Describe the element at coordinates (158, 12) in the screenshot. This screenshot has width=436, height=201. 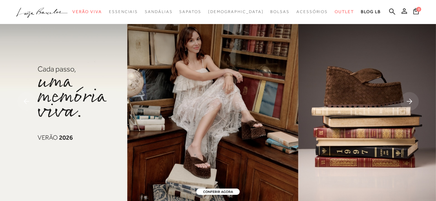
I see `span: Sandálias` at that location.